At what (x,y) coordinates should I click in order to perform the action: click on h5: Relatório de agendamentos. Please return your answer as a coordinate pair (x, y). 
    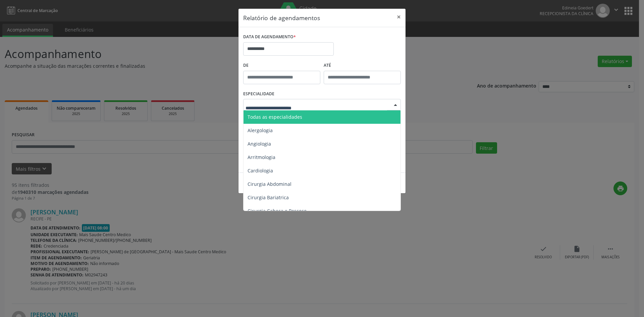
    Looking at the image, I should click on (282, 18).